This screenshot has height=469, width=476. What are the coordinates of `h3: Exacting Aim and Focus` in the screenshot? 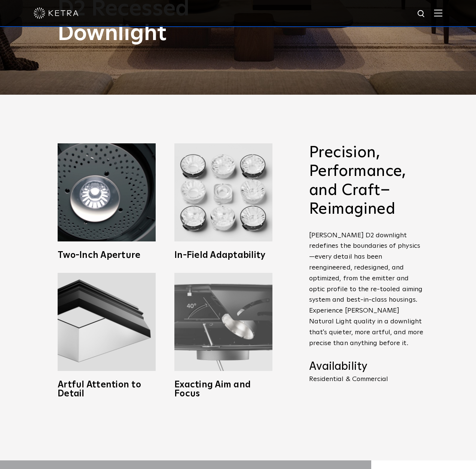 It's located at (223, 390).